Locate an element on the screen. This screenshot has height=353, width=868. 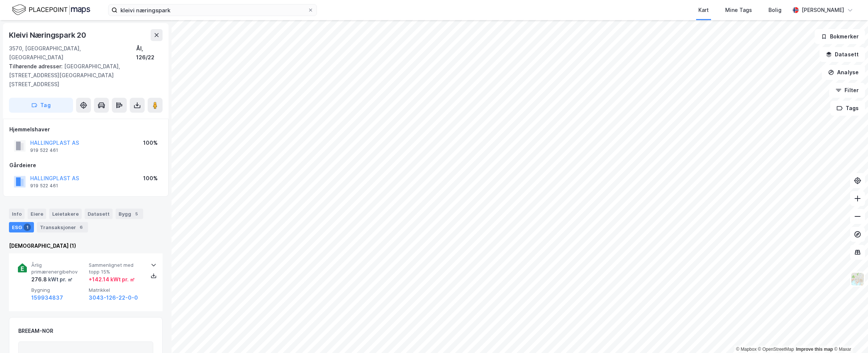
div: Bolig is located at coordinates (774, 10).